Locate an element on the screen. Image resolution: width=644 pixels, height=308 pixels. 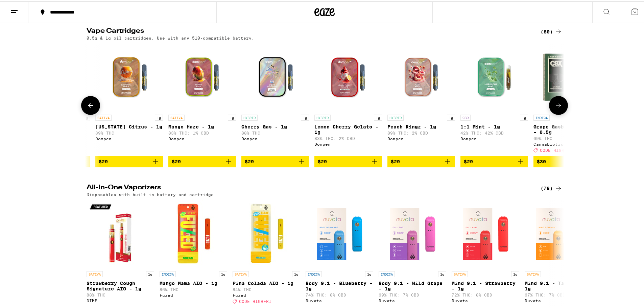
img: Cannabiotix - Grape Gasby Live Resin - 0.5g is located at coordinates (567, 76).